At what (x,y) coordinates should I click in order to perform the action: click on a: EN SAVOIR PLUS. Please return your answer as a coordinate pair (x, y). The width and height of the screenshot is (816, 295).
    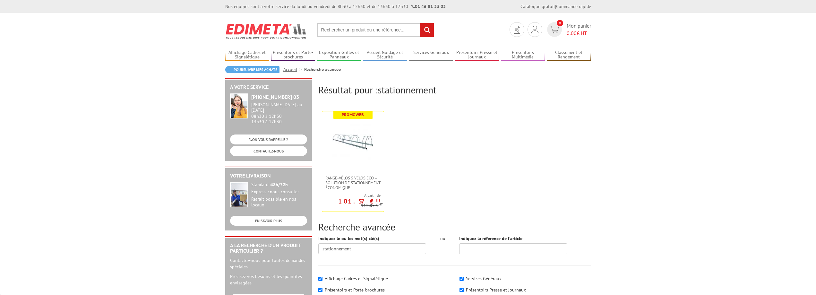
    Looking at the image, I should click on (269, 220).